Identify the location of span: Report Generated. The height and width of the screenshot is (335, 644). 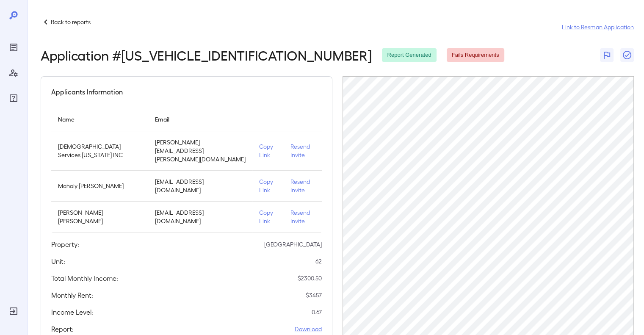
(410, 55).